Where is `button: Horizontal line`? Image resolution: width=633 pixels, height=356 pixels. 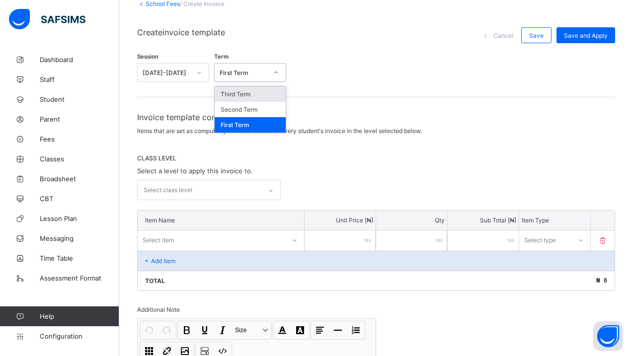 button: Horizontal line is located at coordinates (338, 331).